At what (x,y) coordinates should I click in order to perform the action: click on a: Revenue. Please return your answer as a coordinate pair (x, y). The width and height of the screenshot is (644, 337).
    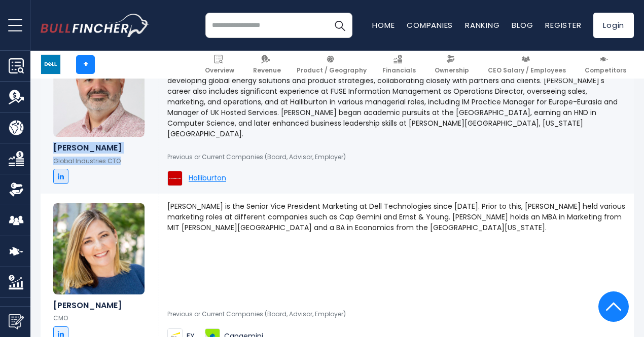
    Looking at the image, I should click on (267, 65).